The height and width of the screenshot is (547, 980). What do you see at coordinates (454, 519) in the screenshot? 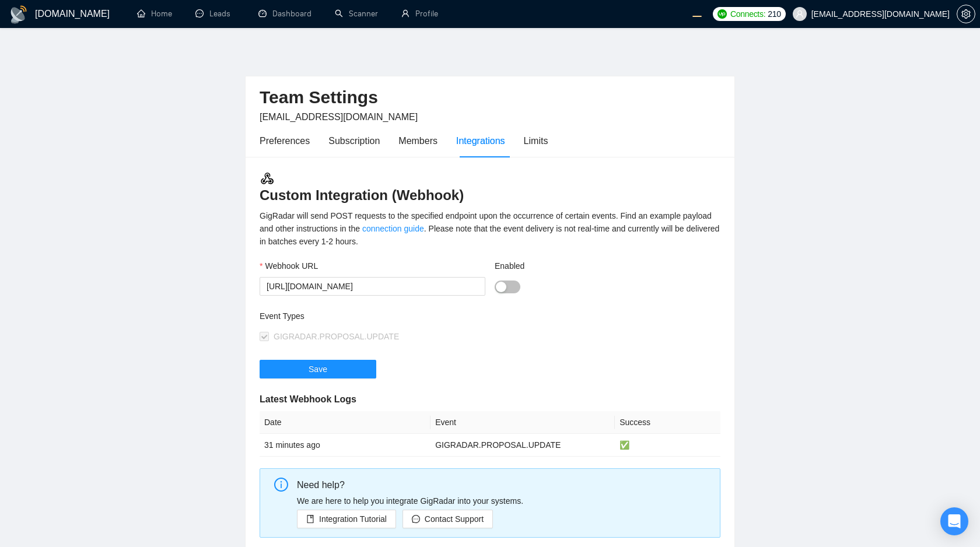
I see `span: Contact Support` at bounding box center [454, 519].